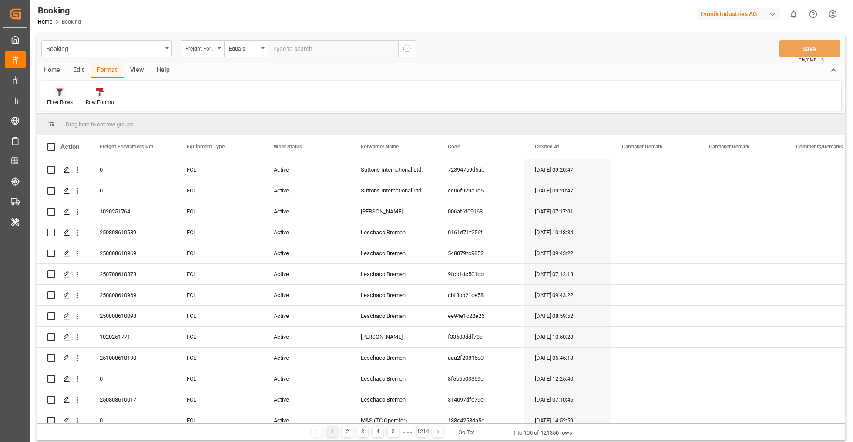  I want to click on div: 1 to 100 of 121350 rows, so click(542, 432).